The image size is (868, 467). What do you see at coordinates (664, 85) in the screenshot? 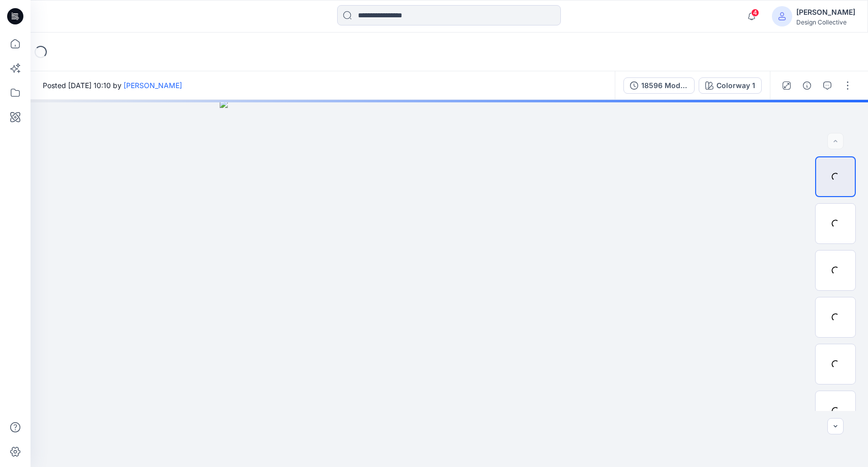
I see `div: 18596 Modern Blouse LS G2E 2025` at bounding box center [664, 85].